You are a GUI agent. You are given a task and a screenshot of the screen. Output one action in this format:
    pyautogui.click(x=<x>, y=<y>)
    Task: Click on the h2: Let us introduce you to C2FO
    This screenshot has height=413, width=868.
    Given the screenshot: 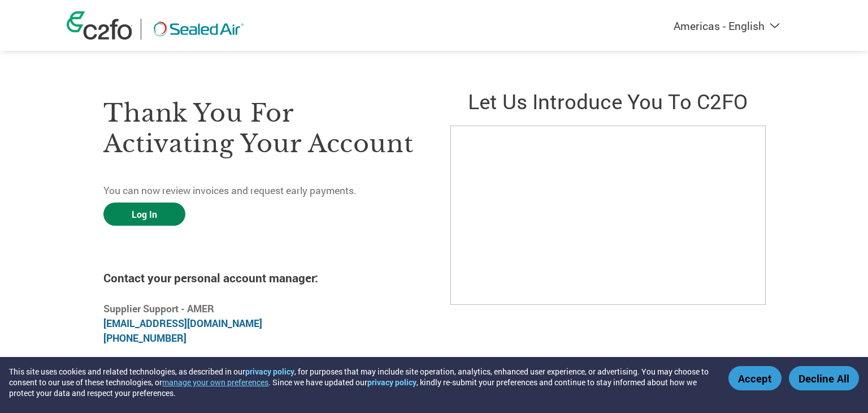 What is the action you would take?
    pyautogui.click(x=608, y=101)
    